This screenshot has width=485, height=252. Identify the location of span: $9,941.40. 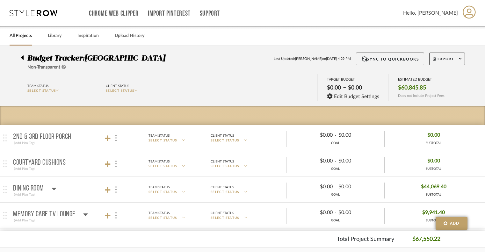
(433, 213).